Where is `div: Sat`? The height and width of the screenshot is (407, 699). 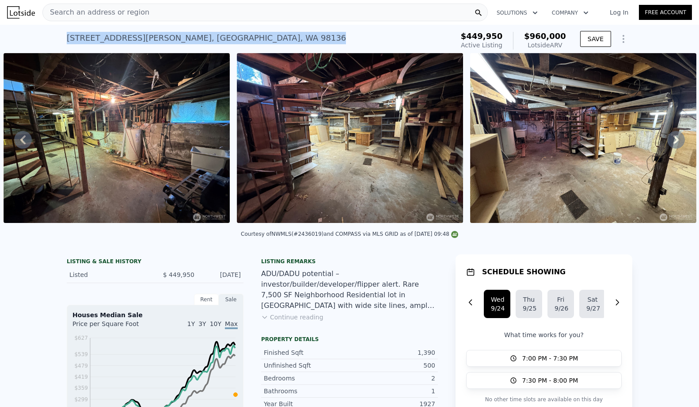 div: Sat is located at coordinates (593, 299).